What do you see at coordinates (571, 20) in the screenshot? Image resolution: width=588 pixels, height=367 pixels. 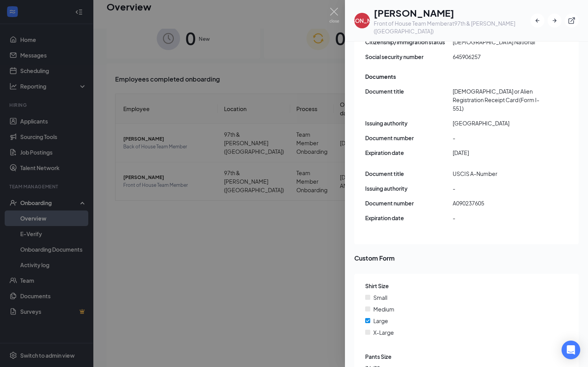 I see `svg: ExternalLink` at bounding box center [571, 20].